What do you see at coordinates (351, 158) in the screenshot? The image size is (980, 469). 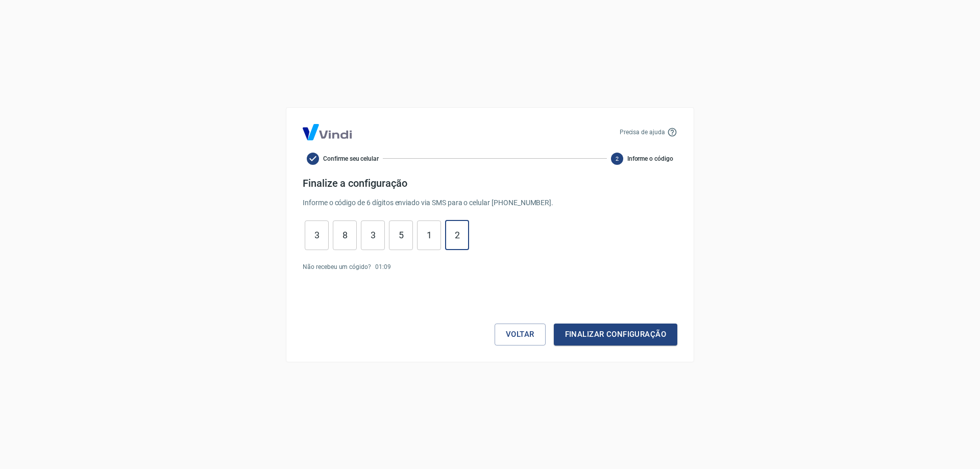 I see `span: Confirme seu celular` at bounding box center [351, 158].